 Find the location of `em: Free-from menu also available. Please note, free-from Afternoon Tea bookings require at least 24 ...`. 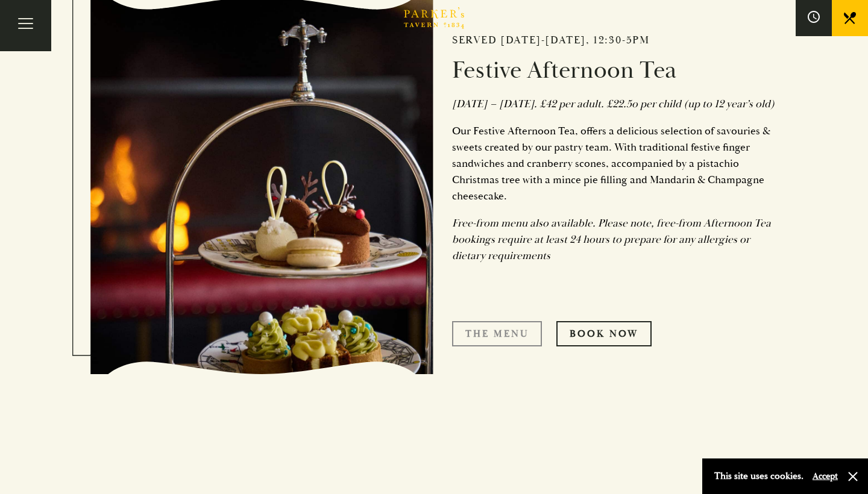

em: Free-from menu also available. Please note, free-from Afternoon Tea bookings require at least 24 ... is located at coordinates (612, 240).